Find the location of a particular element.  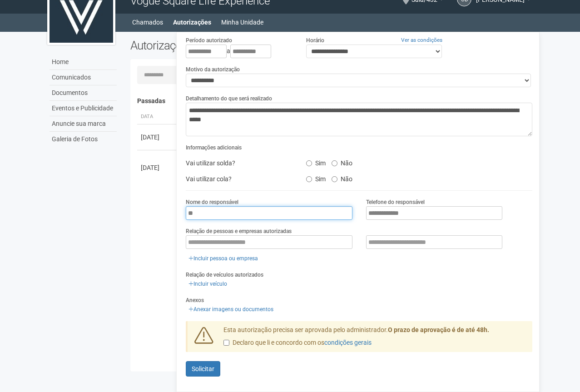

a: Incluir veículo is located at coordinates (207, 284).